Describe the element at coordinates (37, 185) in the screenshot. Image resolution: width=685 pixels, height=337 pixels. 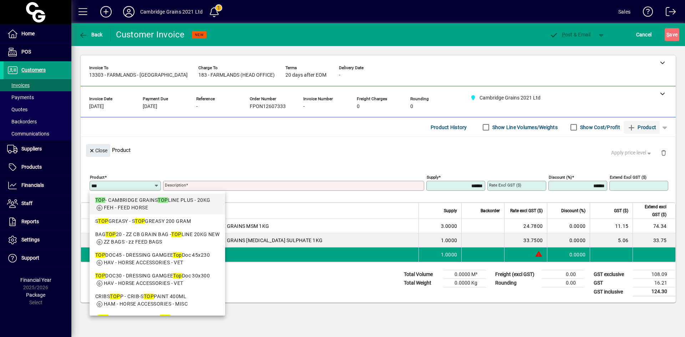
I see `a: Financials` at that location.